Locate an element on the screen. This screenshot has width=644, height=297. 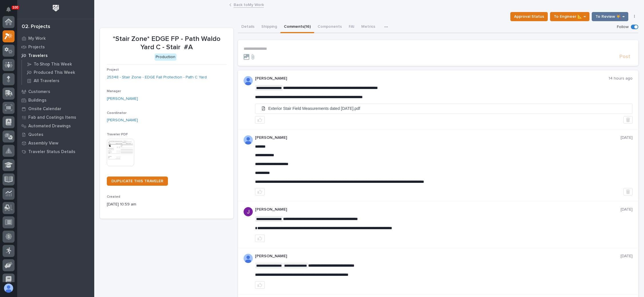
p: To Shop This Week is located at coordinates (53, 65).